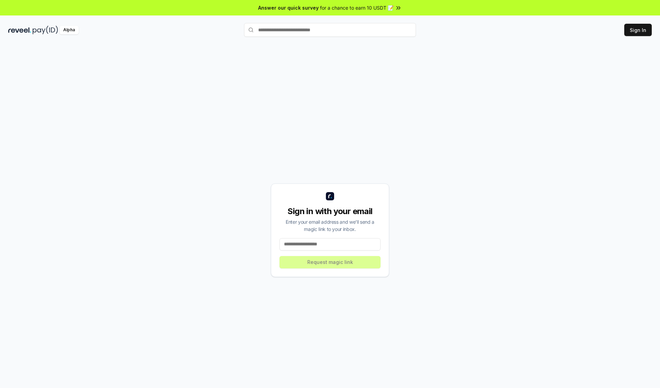 This screenshot has height=388, width=660. What do you see at coordinates (288, 8) in the screenshot?
I see `span: Answer our quick survey` at bounding box center [288, 8].